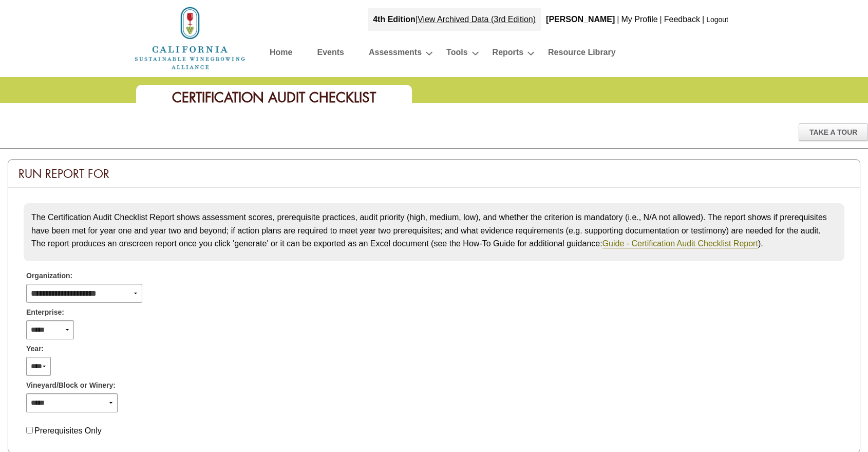 Image resolution: width=868 pixels, height=452 pixels. Describe the element at coordinates (331, 54) in the screenshot. I see `a: Events` at that location.